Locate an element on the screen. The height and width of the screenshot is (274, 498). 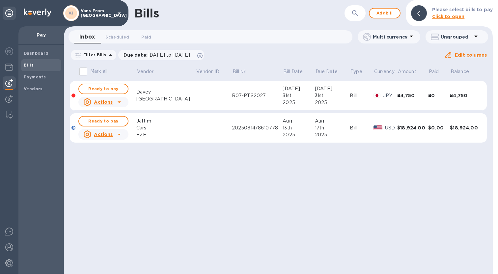
p: USD is located at coordinates (392, 128).